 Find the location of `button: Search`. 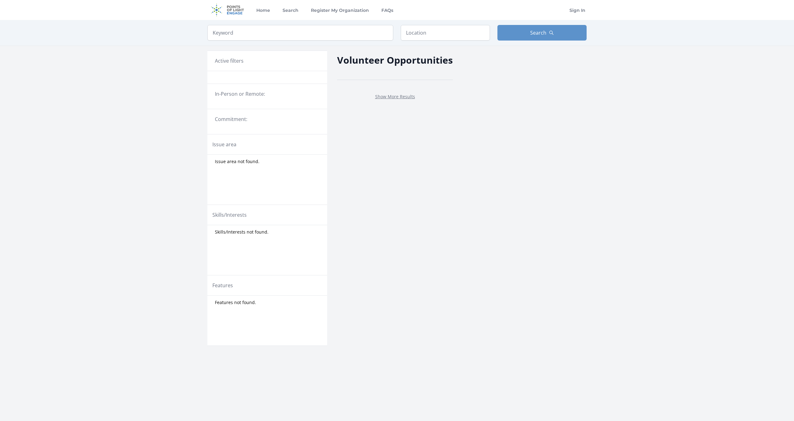

button: Search is located at coordinates (542, 33).